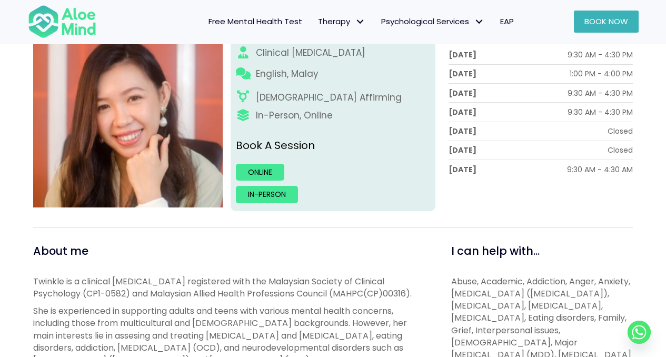 This screenshot has height=357, width=666. Describe the element at coordinates (600, 170) in the screenshot. I see `div: 9:30 AM - 4:30 AM` at that location.